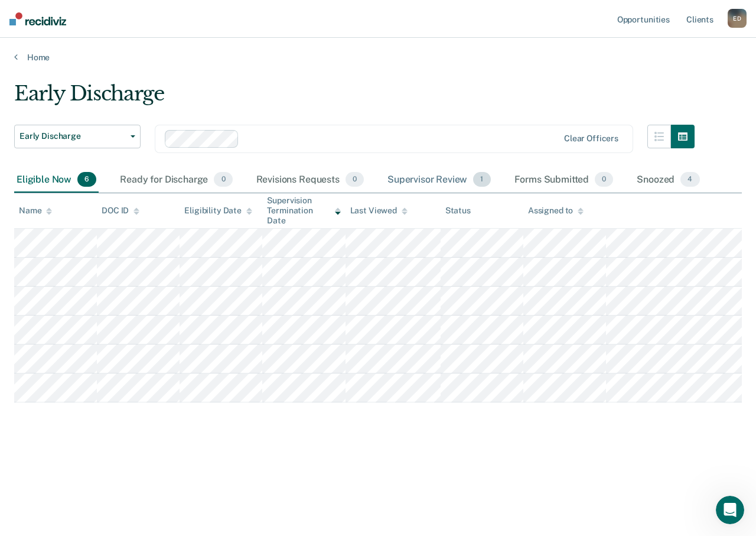 The height and width of the screenshot is (536, 756). Describe the element at coordinates (737, 19) in the screenshot. I see `button: ED` at that location.